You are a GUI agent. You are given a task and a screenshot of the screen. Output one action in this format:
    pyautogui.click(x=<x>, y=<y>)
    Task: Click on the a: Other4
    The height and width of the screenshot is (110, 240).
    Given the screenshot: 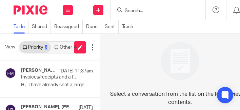 What is the action you would take?
    pyautogui.click(x=65, y=48)
    